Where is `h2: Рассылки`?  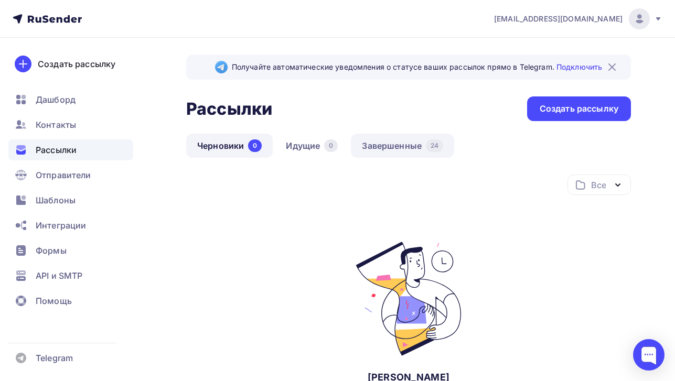
h2: Рассылки is located at coordinates (229, 109).